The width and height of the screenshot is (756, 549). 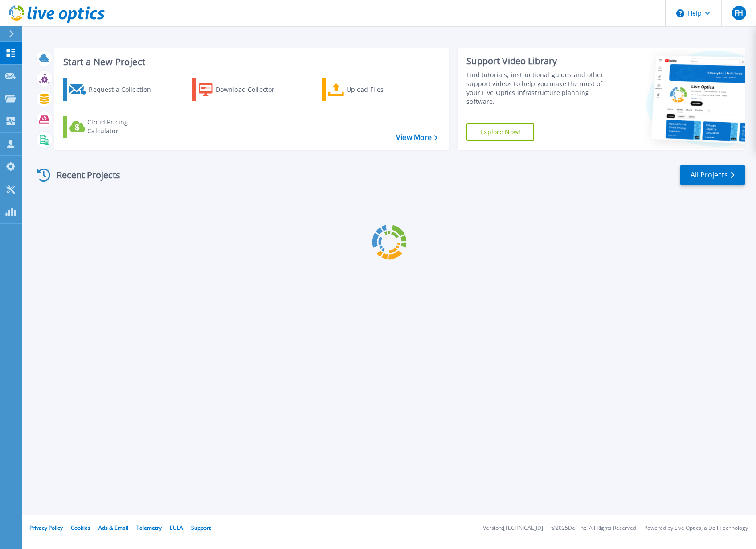 What do you see at coordinates (46, 527) in the screenshot?
I see `a: Privacy Policy` at bounding box center [46, 527].